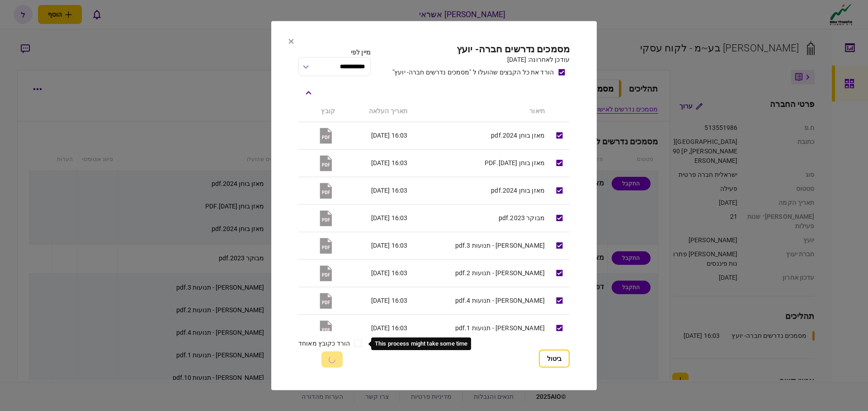  What do you see at coordinates (473, 72) in the screenshot?
I see `div: הורד את כל הקבצים שהועלו ל "מסמכים נדרשים חברה- יועץ"` at bounding box center [473, 72].